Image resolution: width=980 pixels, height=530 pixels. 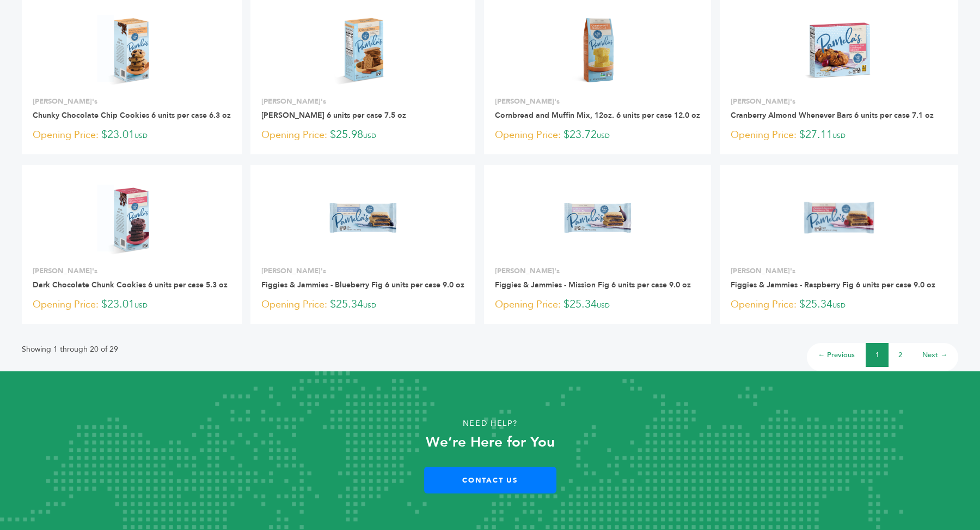 What do you see at coordinates (132, 49) in the screenshot?
I see `img: Chunky Chocolate Chip Cookies 6 units per case 6.3 oz` at bounding box center [132, 49].